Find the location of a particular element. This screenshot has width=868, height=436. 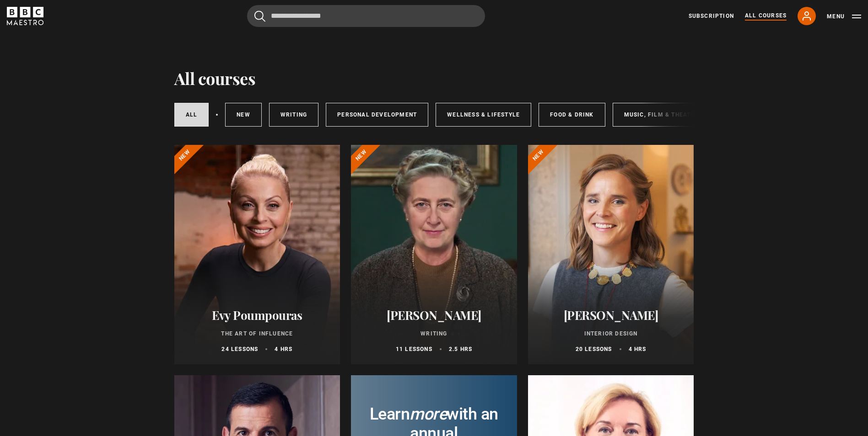

a: BBC Maestro is located at coordinates (25, 16).